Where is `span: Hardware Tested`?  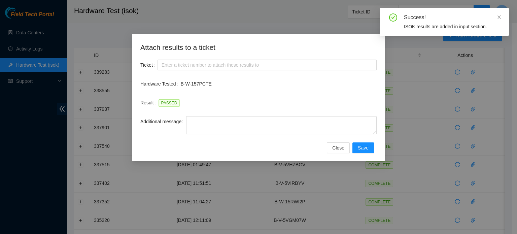 span: Hardware Tested is located at coordinates (158, 84).